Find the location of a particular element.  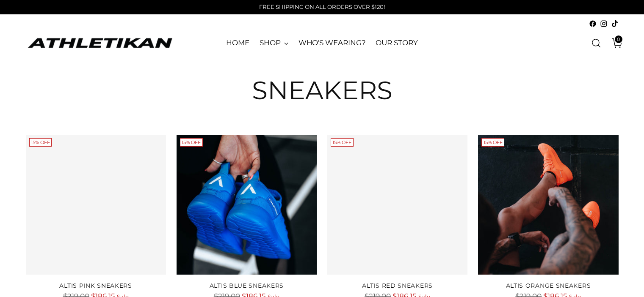

a: SHOP is located at coordinates (274, 43).